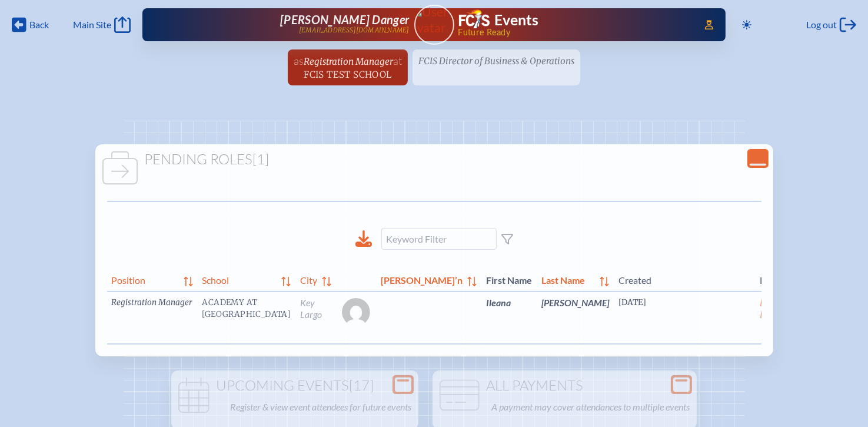  Describe the element at coordinates (102, 25) in the screenshot. I see `a: Main Site` at that location.